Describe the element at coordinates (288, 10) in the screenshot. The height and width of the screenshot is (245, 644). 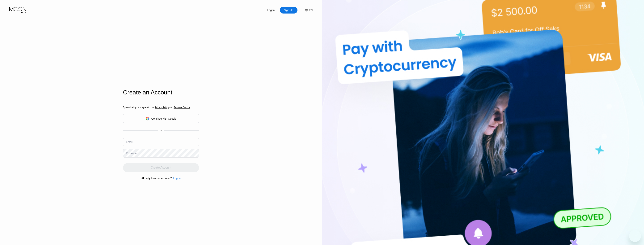
I see `div: Sign Up` at that location.